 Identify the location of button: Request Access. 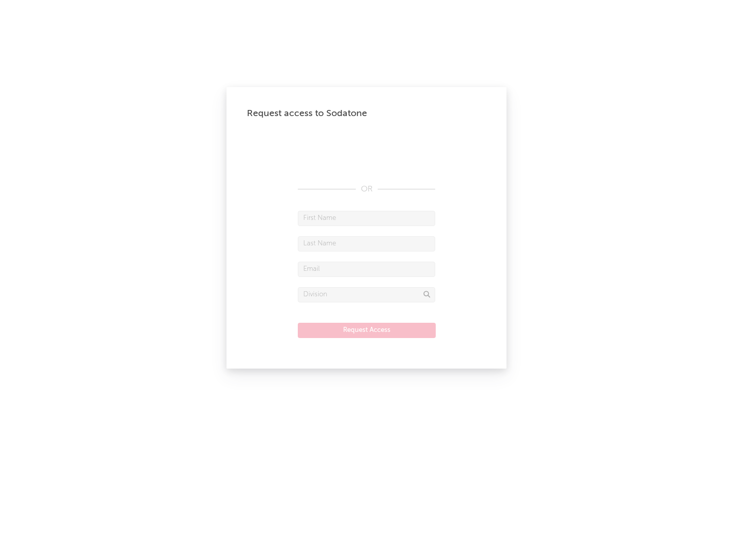
(367, 330).